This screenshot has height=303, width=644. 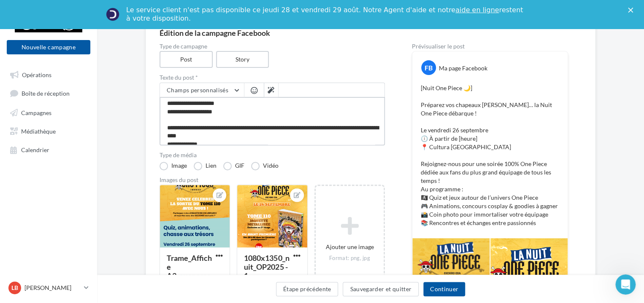 What do you see at coordinates (272, 155) in the screenshot?
I see `label: Type de média` at bounding box center [272, 155].